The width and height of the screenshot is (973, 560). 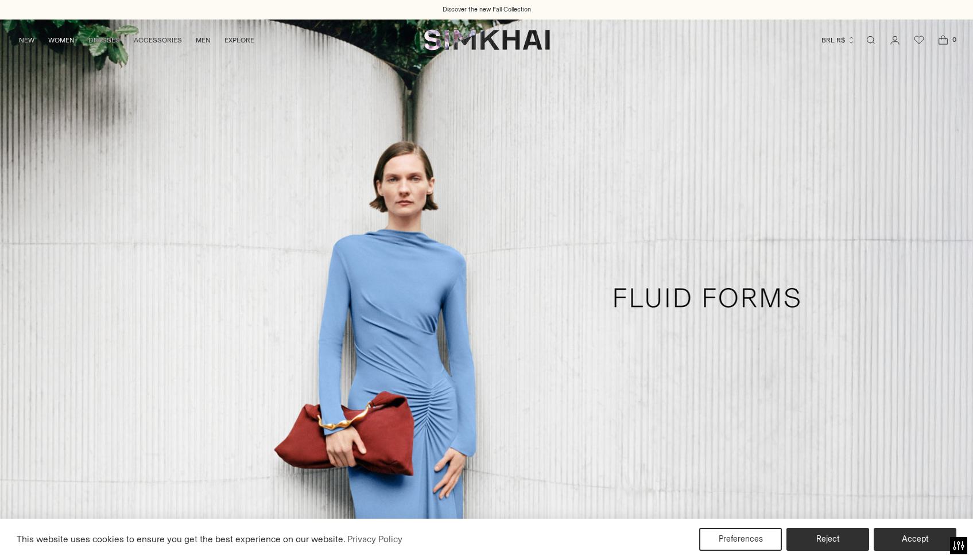 What do you see at coordinates (61, 40) in the screenshot?
I see `a: WOMEN` at bounding box center [61, 40].